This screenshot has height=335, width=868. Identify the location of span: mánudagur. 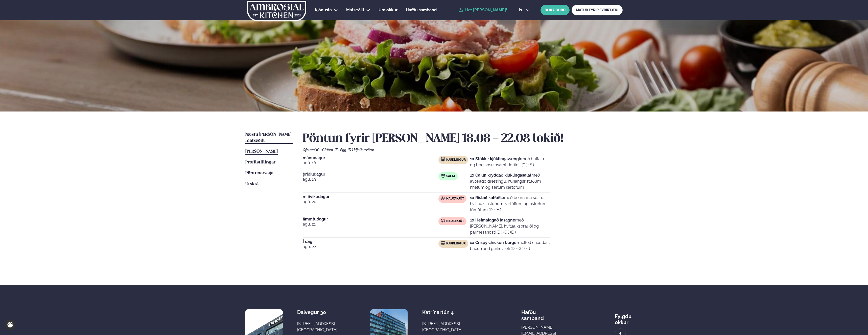
(370, 158).